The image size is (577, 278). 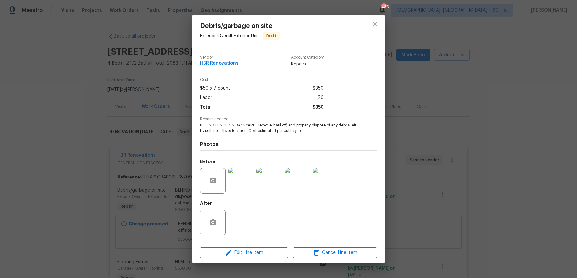 I want to click on span: Total, so click(x=206, y=107).